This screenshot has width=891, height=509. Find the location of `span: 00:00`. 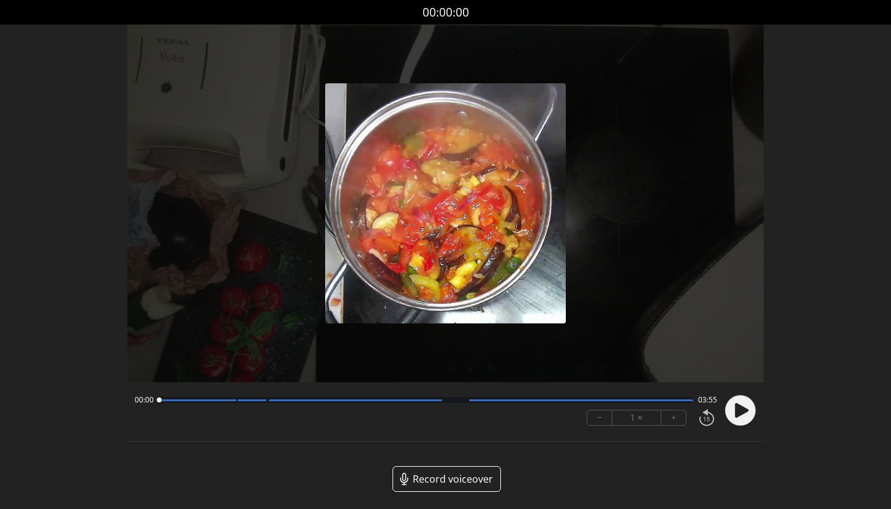

span: 00:00 is located at coordinates (144, 400).